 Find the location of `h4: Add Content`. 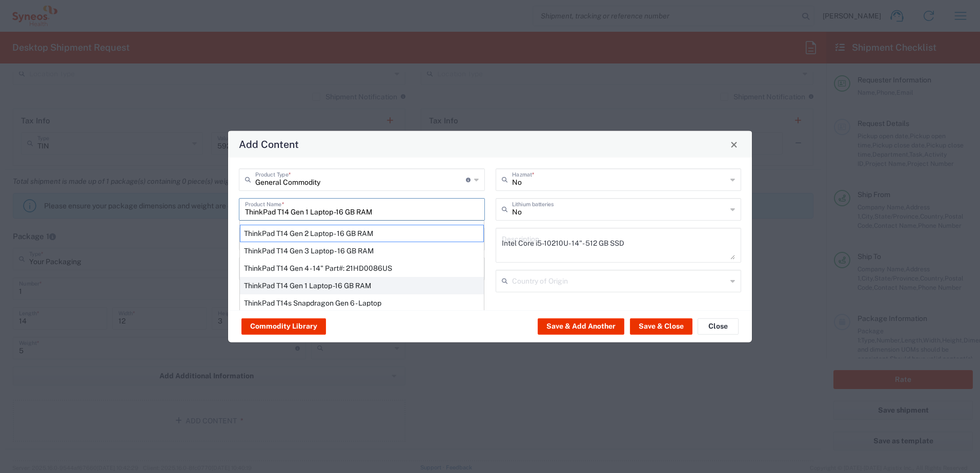

h4: Add Content is located at coordinates (268, 144).